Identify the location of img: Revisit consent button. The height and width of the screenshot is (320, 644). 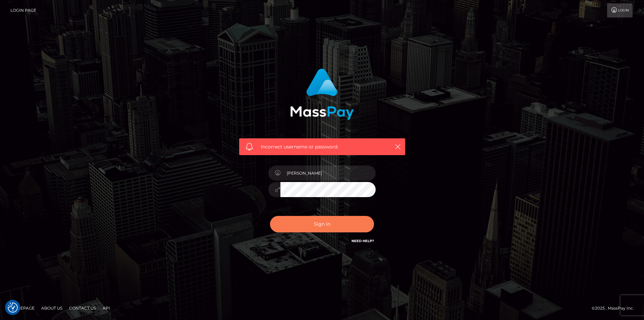
(13, 308).